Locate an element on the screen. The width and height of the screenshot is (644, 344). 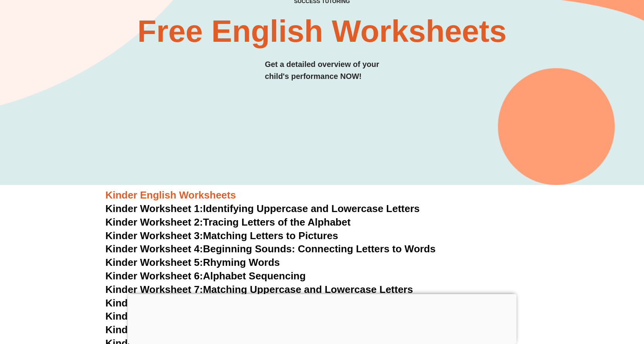
a: Kinder Worksheet 9:Simple CVC (Consonant-Vowel-Consonant) Words is located at coordinates (274, 316).